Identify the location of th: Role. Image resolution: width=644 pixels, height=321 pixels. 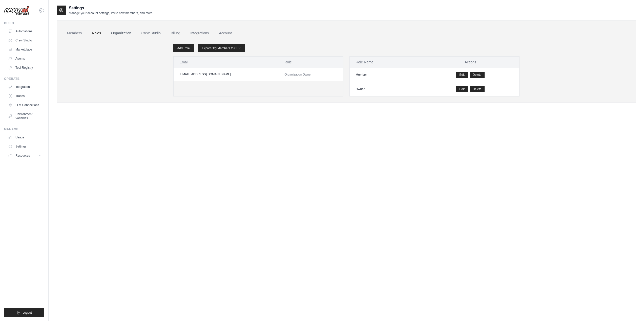
(310, 62).